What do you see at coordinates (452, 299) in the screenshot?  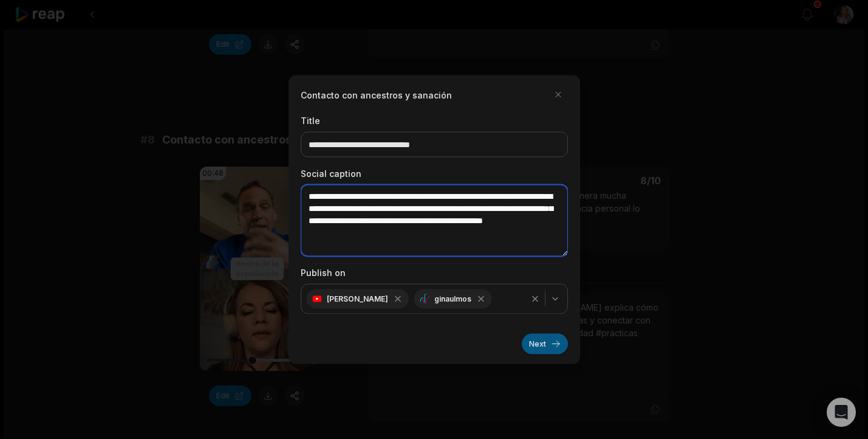 I see `div: ginaulmos` at bounding box center [452, 299].